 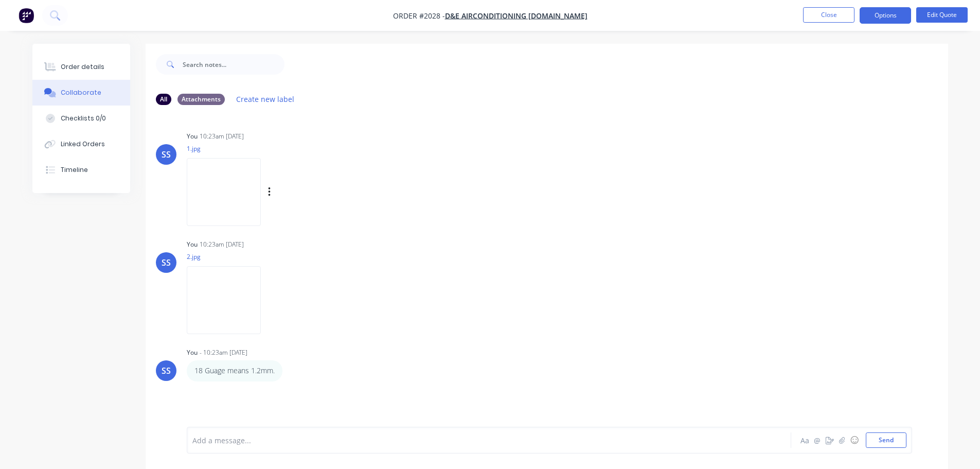 What do you see at coordinates (26, 16) in the screenshot?
I see `img: Factory` at bounding box center [26, 16].